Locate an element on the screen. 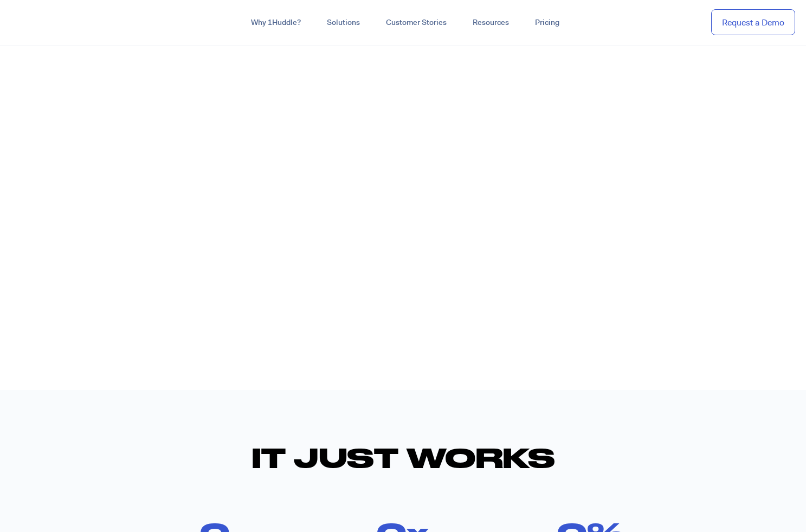 The height and width of the screenshot is (532, 806). a: Pricing is located at coordinates (547, 23).